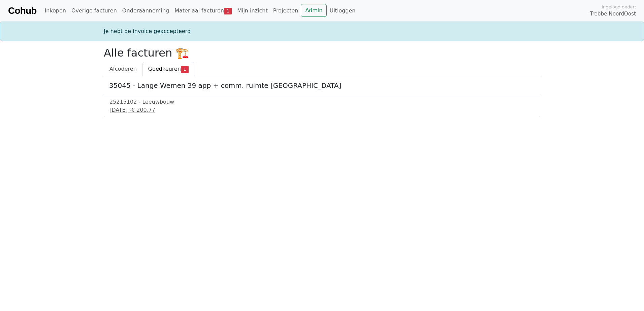 This screenshot has width=644, height=311. I want to click on div: Je hebt de invoice geaccepteerd, so click(322, 31).